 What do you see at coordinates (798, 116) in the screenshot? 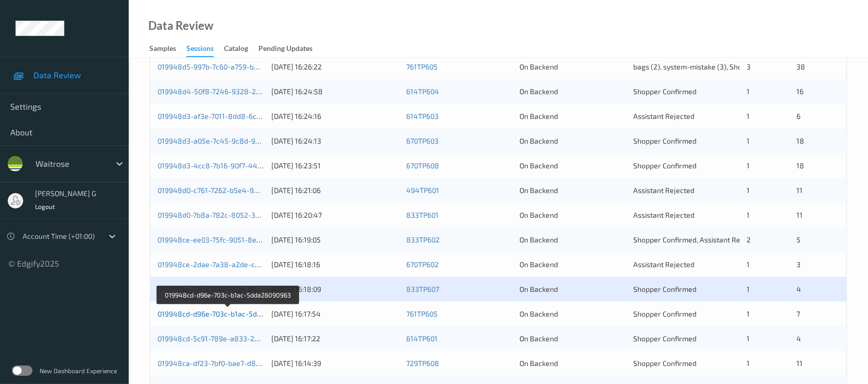
I see `span: 6` at bounding box center [798, 116].